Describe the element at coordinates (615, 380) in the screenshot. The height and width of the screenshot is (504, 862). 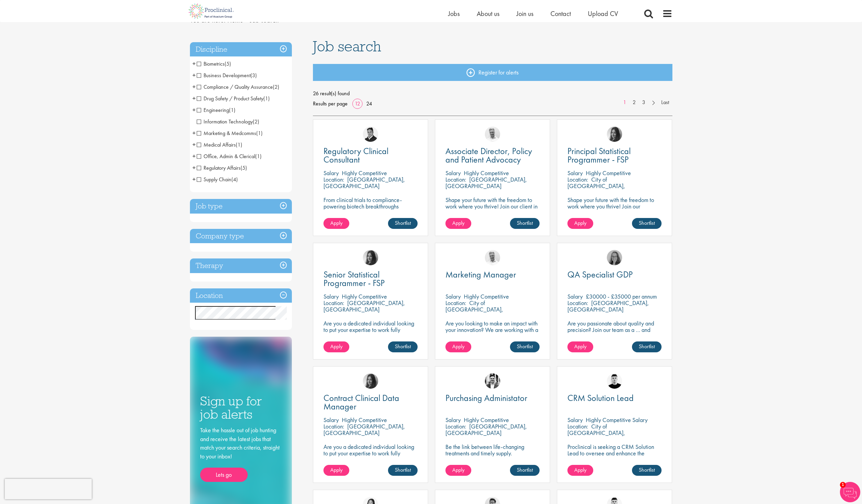
I see `a: Patrick Melody` at that location.